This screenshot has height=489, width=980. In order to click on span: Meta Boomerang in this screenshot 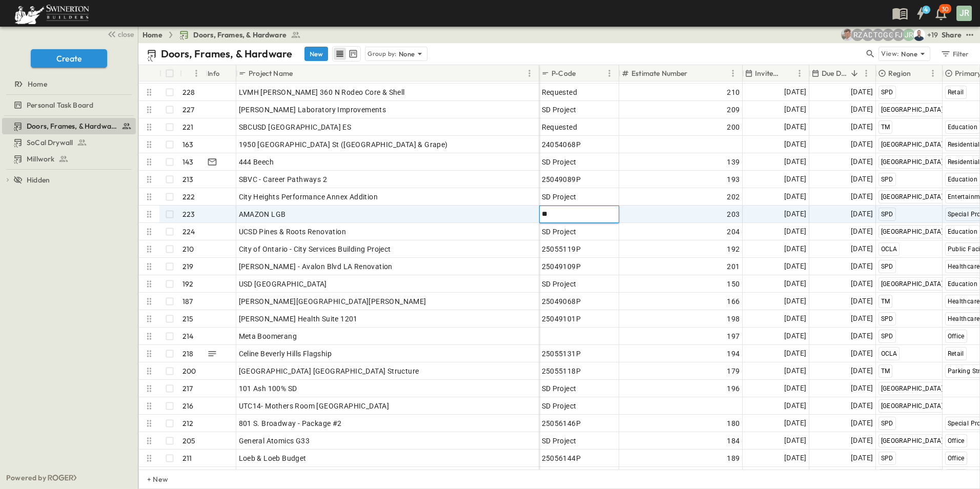, I will do `click(268, 337)`.